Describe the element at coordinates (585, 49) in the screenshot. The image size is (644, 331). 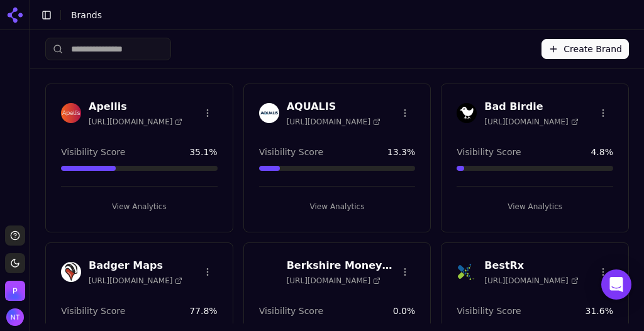
I see `button: Create Brand` at that location.